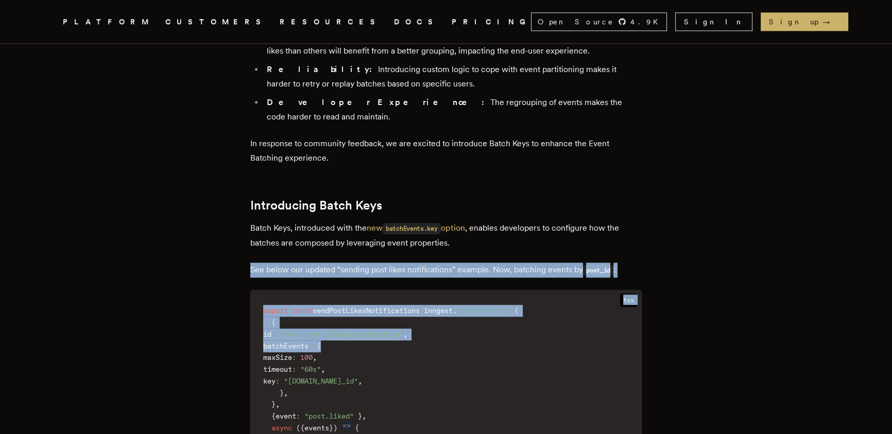 Image resolution: width=892 pixels, height=434 pixels. Describe the element at coordinates (341, 334) in the screenshot. I see `span: "send-post-likes-notification"` at that location.